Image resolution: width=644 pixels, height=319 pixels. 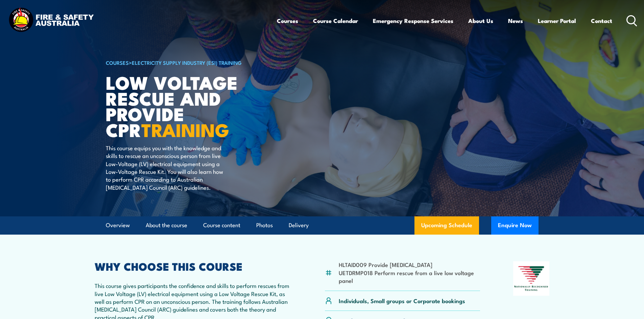 What do you see at coordinates (515, 226) in the screenshot?
I see `button: Enquire Now` at bounding box center [515, 226].